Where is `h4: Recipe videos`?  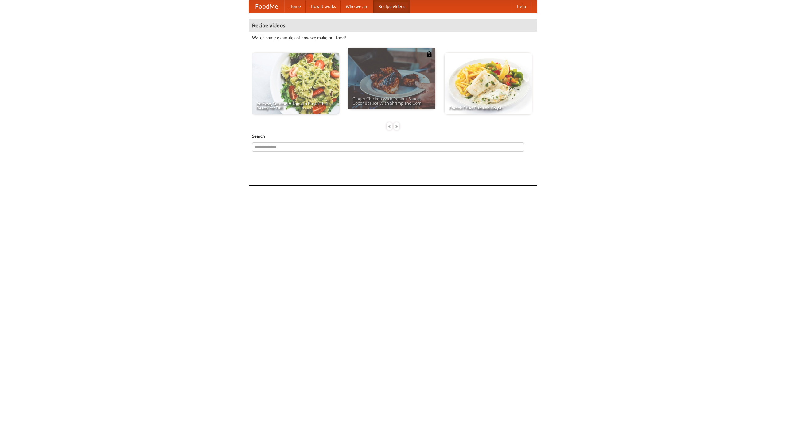
h4: Recipe videos is located at coordinates (393, 25).